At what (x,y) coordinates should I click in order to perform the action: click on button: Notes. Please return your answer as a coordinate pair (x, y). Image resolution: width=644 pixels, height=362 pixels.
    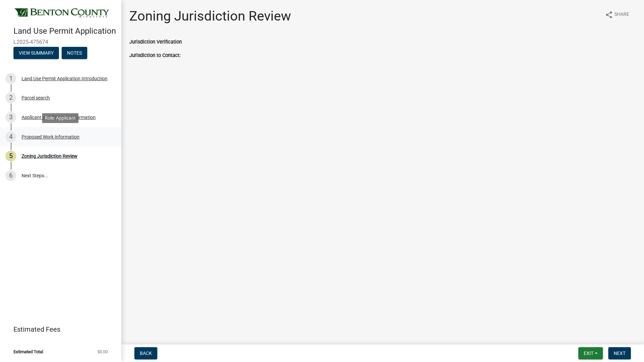
    Looking at the image, I should click on (74, 53).